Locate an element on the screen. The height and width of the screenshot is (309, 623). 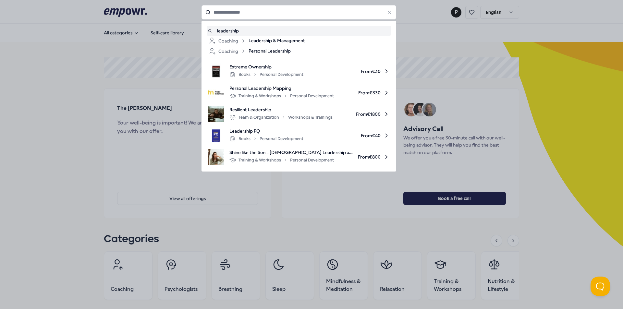
input: Search for products, categories or subcategories is located at coordinates (299, 12).